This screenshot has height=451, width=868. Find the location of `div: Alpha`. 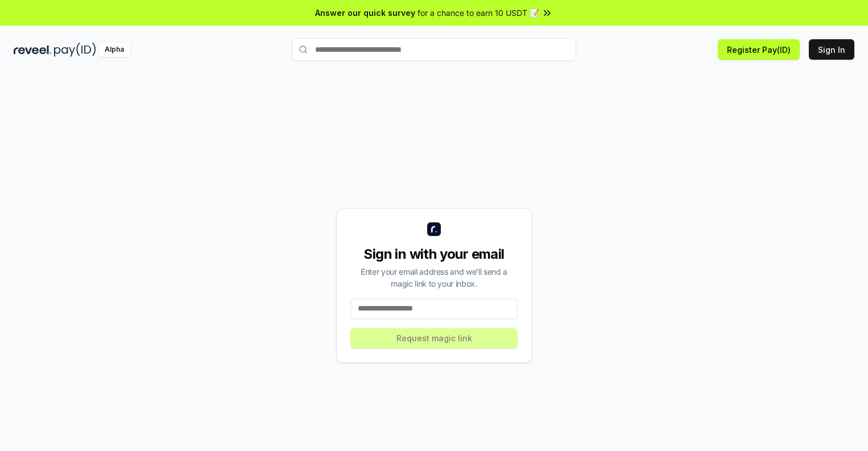

div: Alpha is located at coordinates (115, 49).